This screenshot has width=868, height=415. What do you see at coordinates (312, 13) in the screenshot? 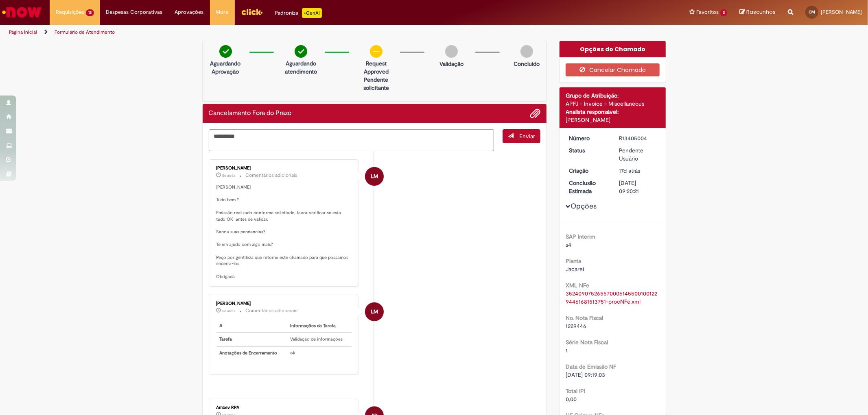
I see `p: +GenAi` at bounding box center [312, 13].